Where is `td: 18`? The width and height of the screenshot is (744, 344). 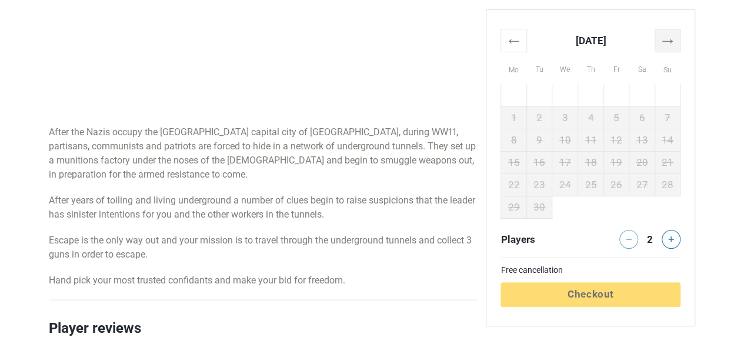 td: 18 is located at coordinates (591, 162).